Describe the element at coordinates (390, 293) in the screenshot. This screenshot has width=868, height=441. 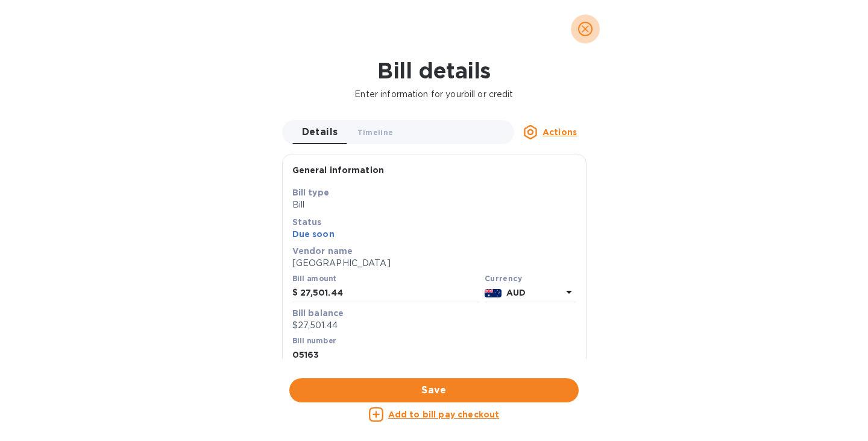
I see `input: $ Enter bill amount` at that location.